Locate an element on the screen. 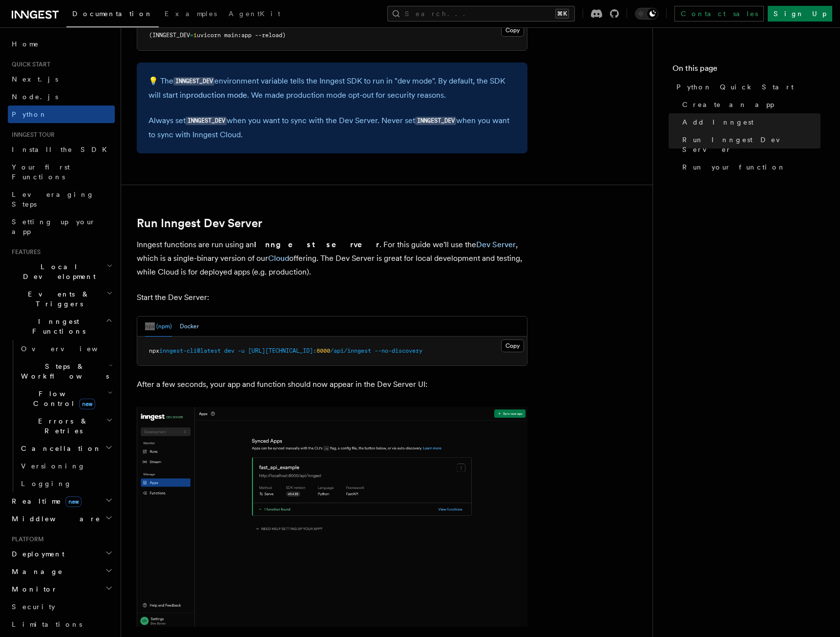 This screenshot has height=637, width=840. span: Realtime is located at coordinates (44, 502).